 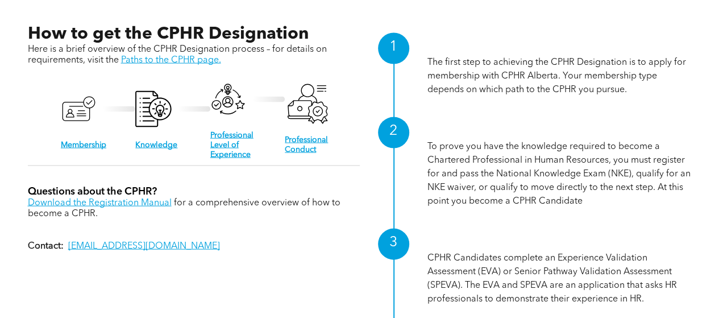 I want to click on span: How to get the CPHR Designation, so click(x=168, y=34).